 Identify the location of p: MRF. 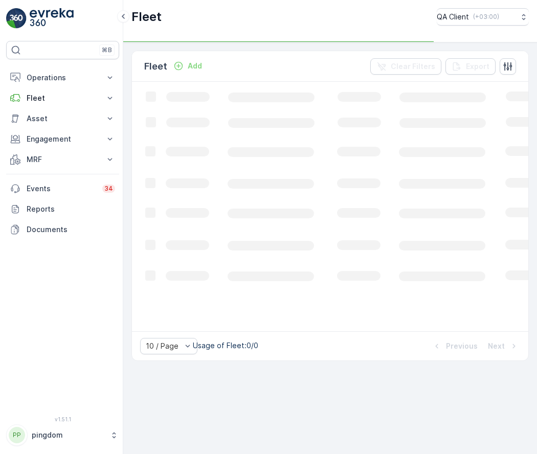
(62, 159).